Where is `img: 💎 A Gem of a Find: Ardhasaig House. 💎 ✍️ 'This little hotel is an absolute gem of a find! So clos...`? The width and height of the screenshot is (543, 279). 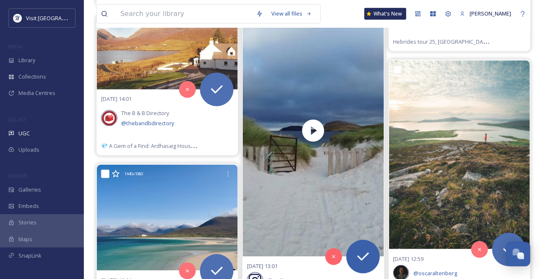
img: 💎 A Gem of a Find: Ardhasaig House. 💎 ✍️ 'This little hotel is an absolute gem of a find! So clos... is located at coordinates (167, 52).